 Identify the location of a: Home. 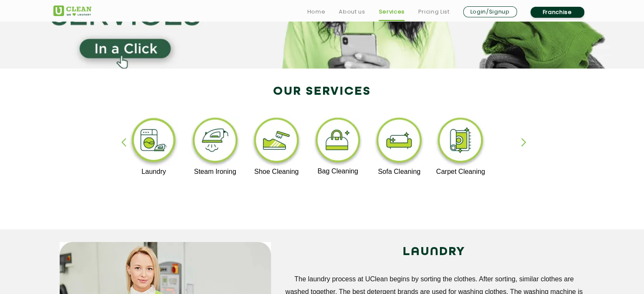
(317, 12).